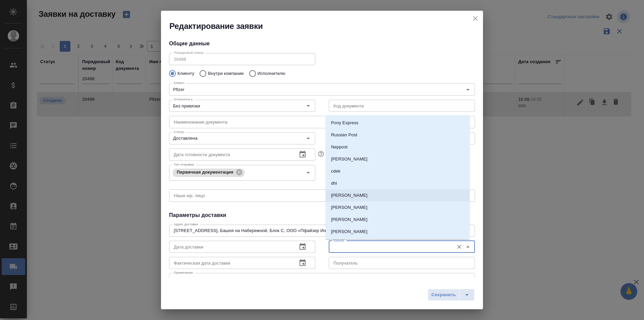 The image size is (644, 320). What do you see at coordinates (334, 183) in the screenshot?
I see `p: dhl` at bounding box center [334, 183].